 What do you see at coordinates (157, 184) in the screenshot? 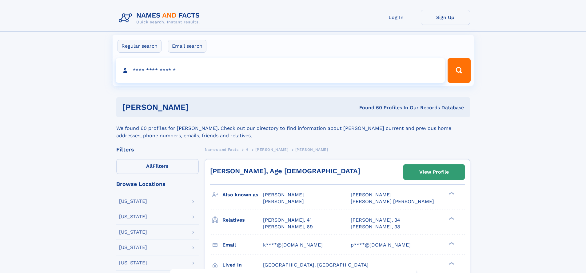
I see `div: Browse Locations` at bounding box center [157, 184].